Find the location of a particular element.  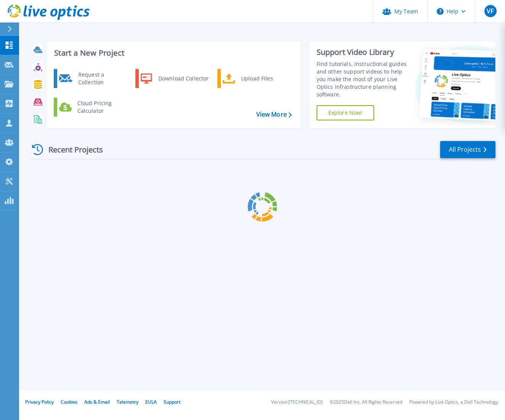

a: EULA is located at coordinates (151, 402).